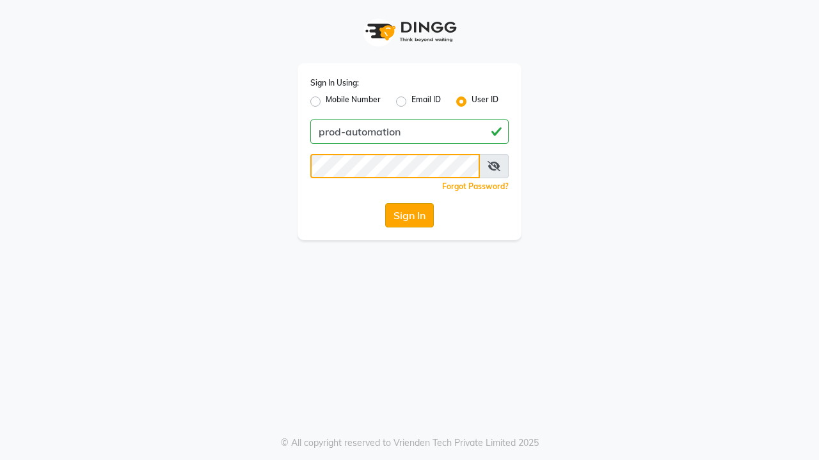  Describe the element at coordinates (409, 215) in the screenshot. I see `button: Sign In` at that location.